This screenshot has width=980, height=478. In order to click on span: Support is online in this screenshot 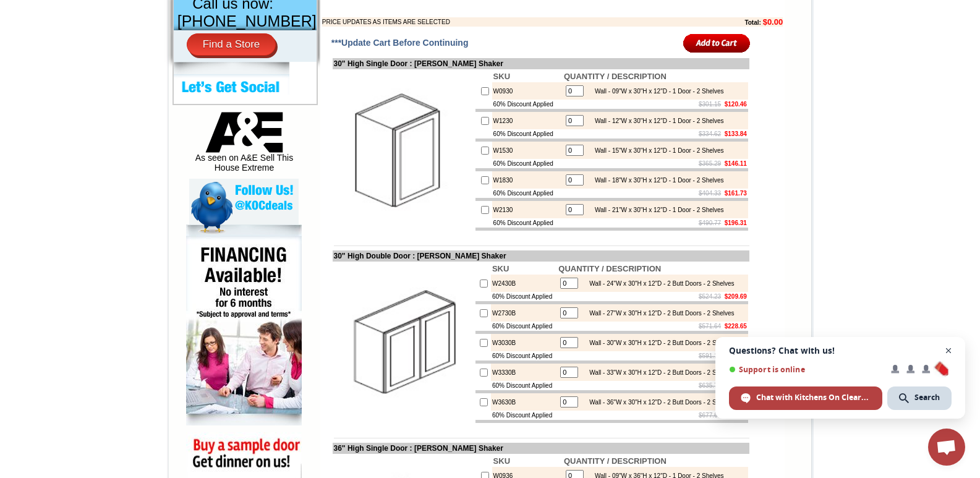, I will do `click(806, 369)`.